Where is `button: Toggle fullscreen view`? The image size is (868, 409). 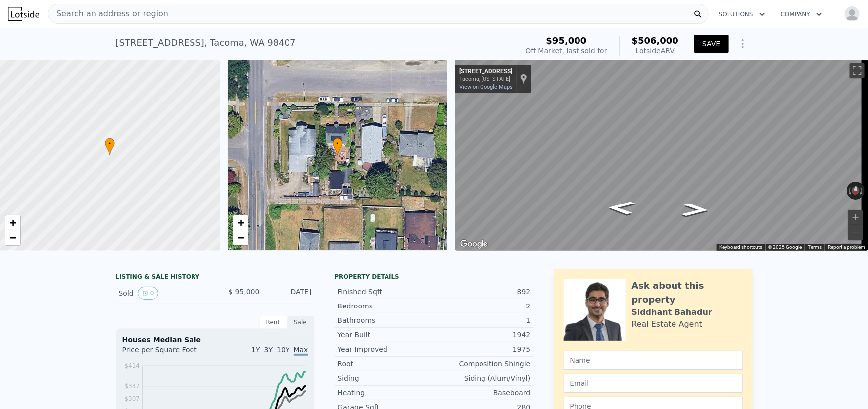 button: Toggle fullscreen view is located at coordinates (857, 71).